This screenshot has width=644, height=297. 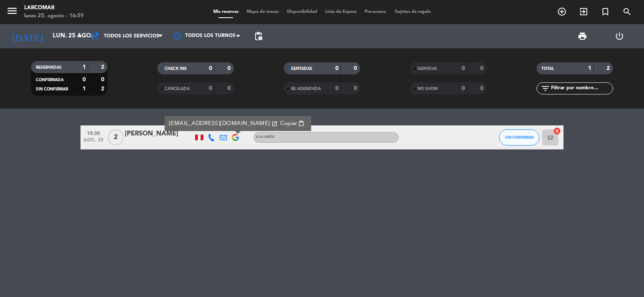 What do you see at coordinates (301, 123) in the screenshot?
I see `span: content_paste` at bounding box center [301, 123].